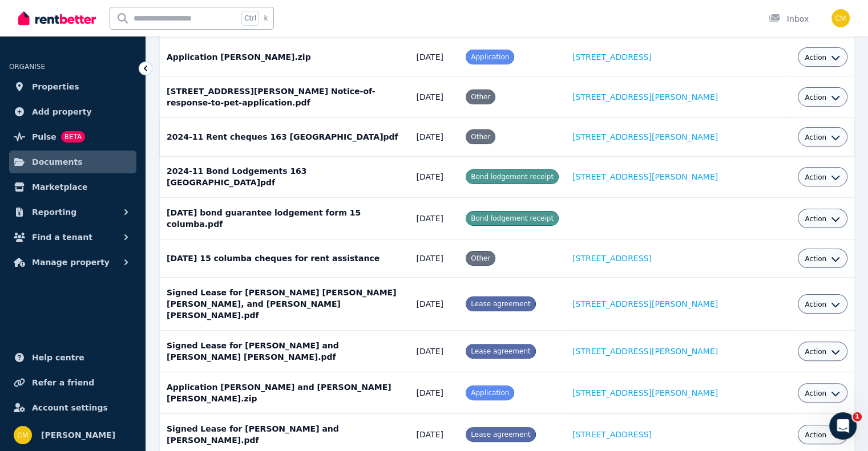 This screenshot has width=868, height=451. I want to click on span: Manage property, so click(71, 262).